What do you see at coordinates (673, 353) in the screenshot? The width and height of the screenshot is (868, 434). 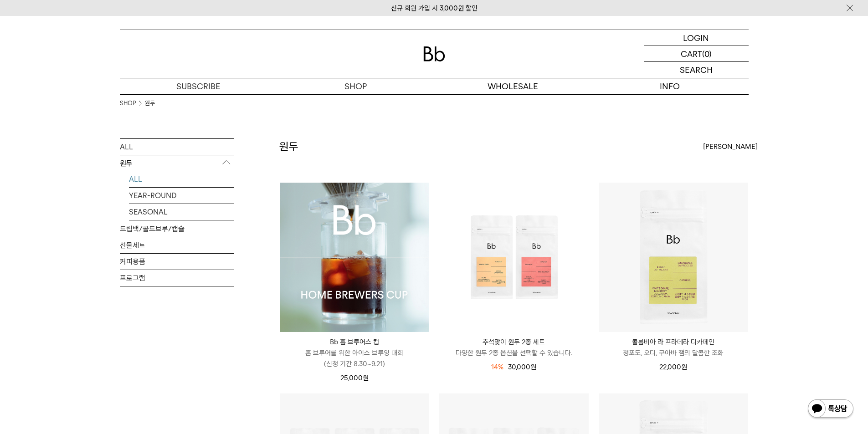 I see `p: 청포도, 오디, 구아바 잼의 달콤한 조화` at bounding box center [673, 353].